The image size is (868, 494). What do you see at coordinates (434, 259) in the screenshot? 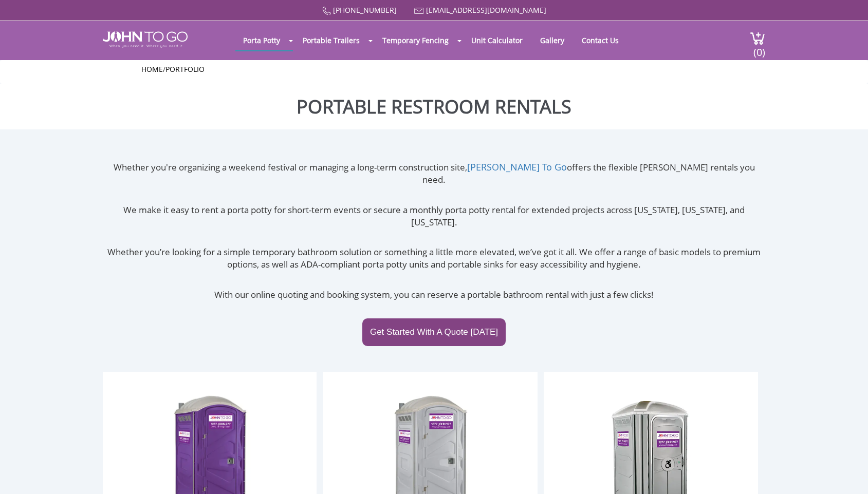
I see `p: Whether you’re looking for a simple temporary bathroom solution or something a little more elevat...` at bounding box center [434, 259].